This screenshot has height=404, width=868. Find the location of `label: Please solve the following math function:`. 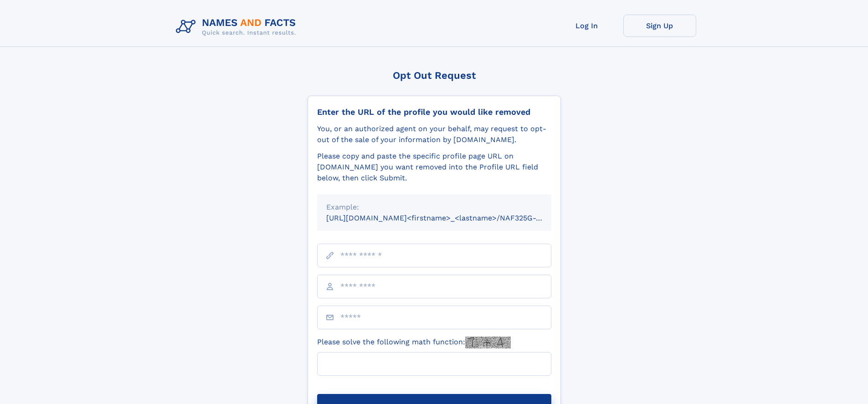

label: Please solve the following math function: is located at coordinates (414, 343).